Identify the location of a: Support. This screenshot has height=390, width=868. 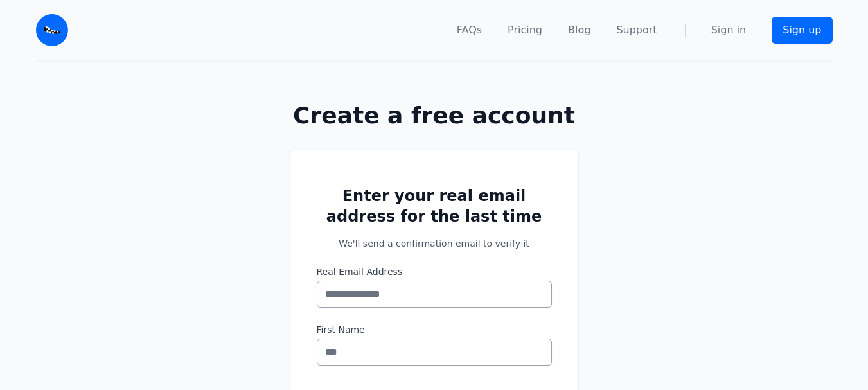
(636, 30).